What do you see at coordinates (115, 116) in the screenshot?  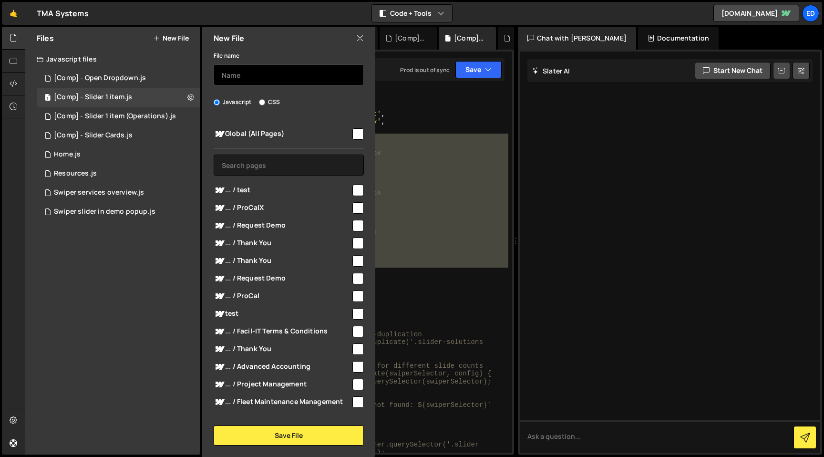 I see `div: [Comp] - Slider 1 item (Operations).js` at bounding box center [115, 116].